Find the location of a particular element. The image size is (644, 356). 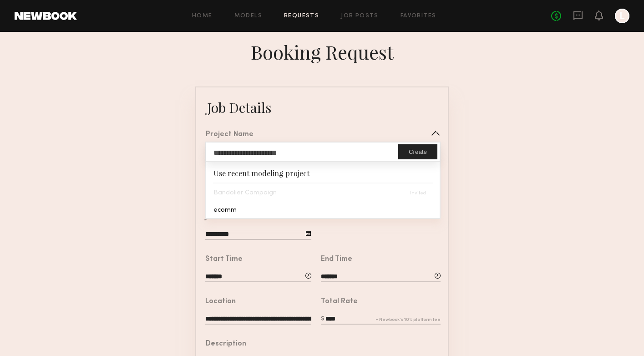

div: Project Name is located at coordinates (229, 135).